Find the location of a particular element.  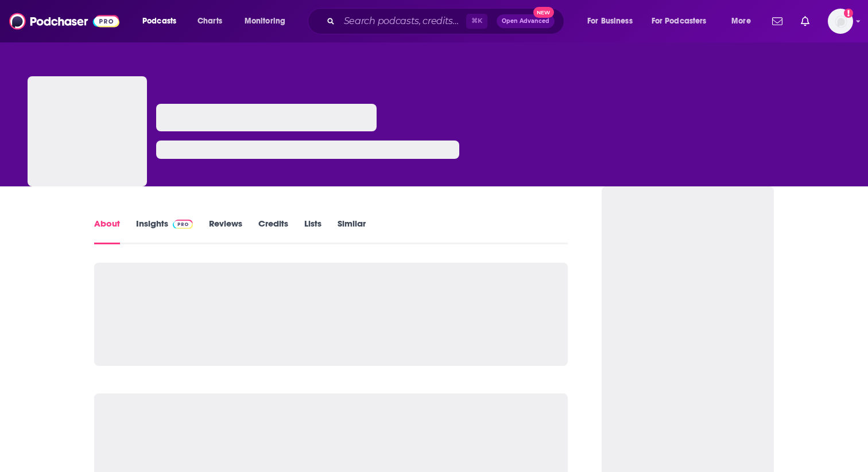

a: Similar is located at coordinates (351, 231).